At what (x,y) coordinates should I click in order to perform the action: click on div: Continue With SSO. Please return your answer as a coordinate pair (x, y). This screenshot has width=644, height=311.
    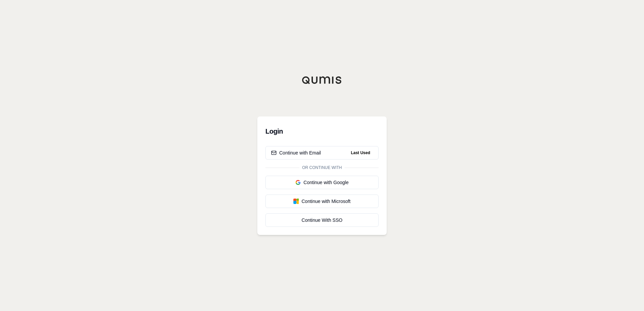
    Looking at the image, I should click on (322, 220).